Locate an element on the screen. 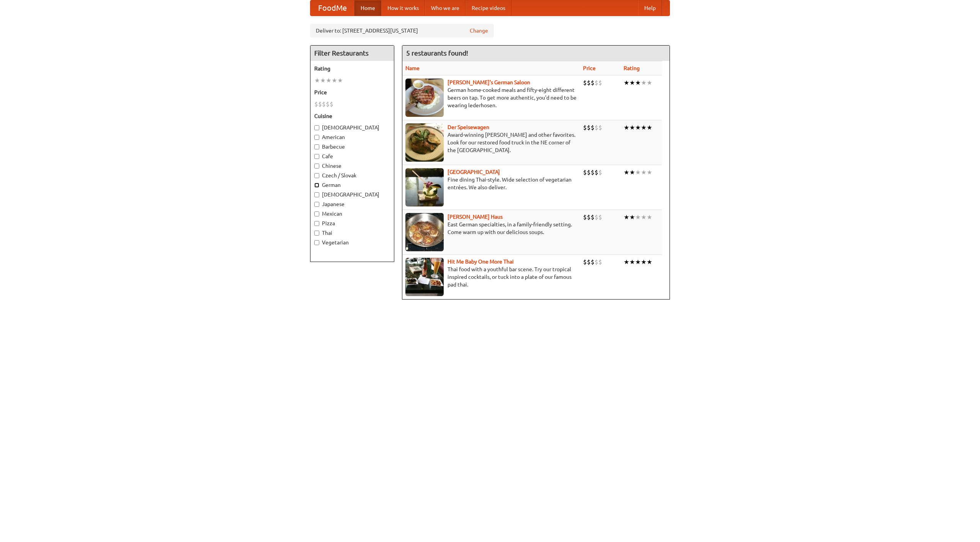 Image resolution: width=980 pixels, height=542 pixels. a: Der Speisewagen is located at coordinates (468, 127).